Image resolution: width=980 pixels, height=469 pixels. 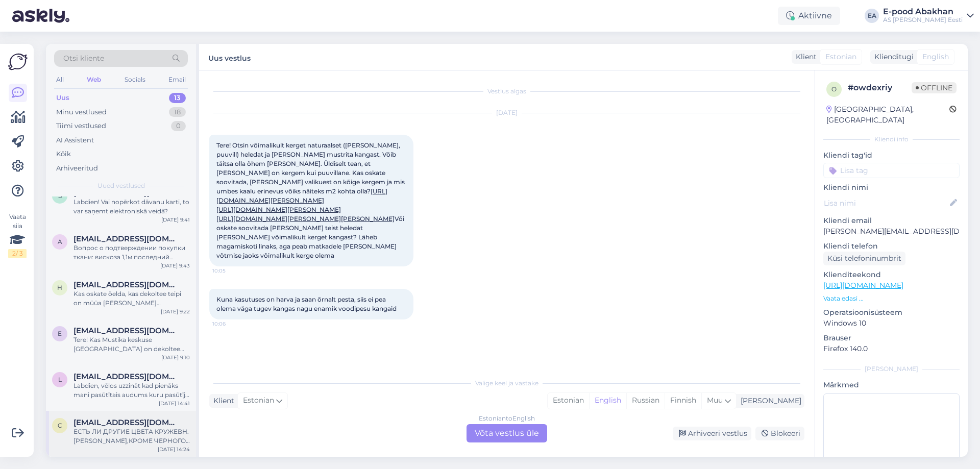 I want to click on span: lasmamario3@gmail.com, so click(x=127, y=377).